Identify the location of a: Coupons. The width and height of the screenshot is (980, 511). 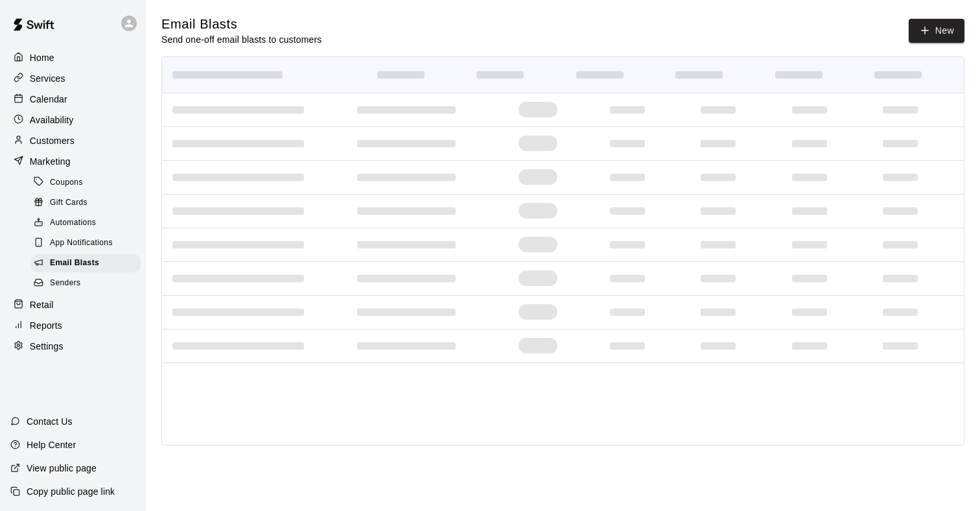
(88, 182).